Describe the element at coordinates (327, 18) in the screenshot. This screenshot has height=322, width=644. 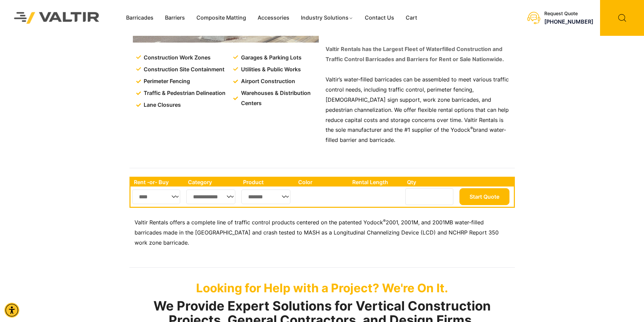
I see `a: Industry Solutions` at that location.